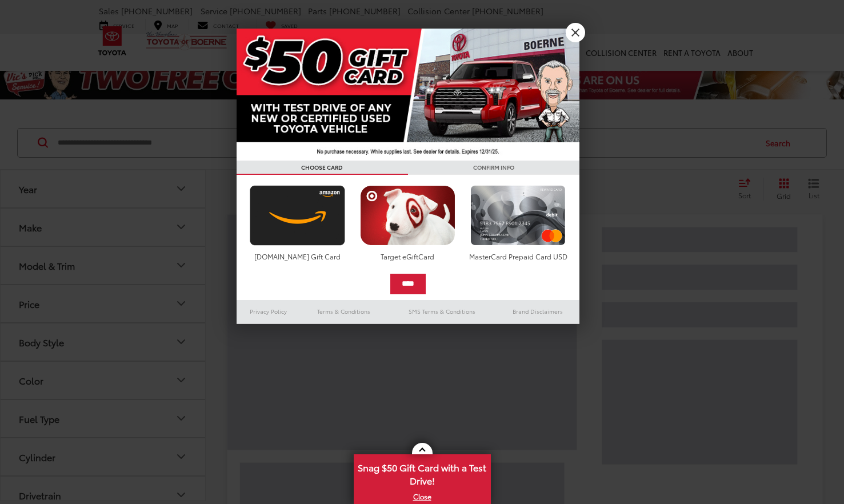  Describe the element at coordinates (408, 256) in the screenshot. I see `div: Target eGiftCard` at that location.